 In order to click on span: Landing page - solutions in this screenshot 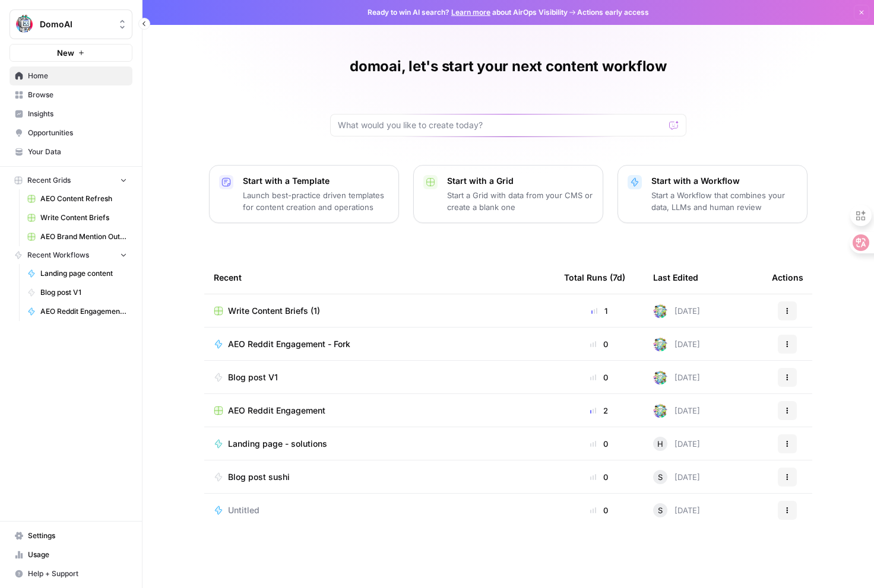, I will do `click(277, 444)`.